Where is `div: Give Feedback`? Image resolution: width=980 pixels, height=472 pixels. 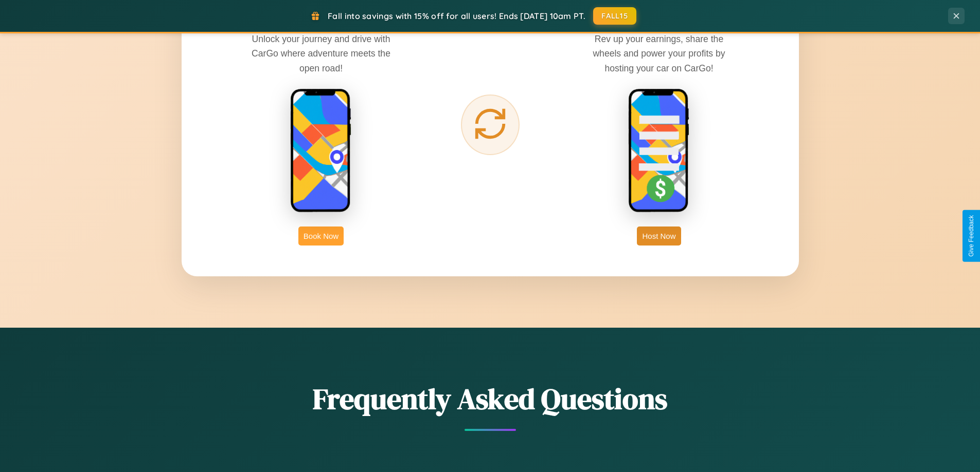
div: Give Feedback is located at coordinates (971, 236).